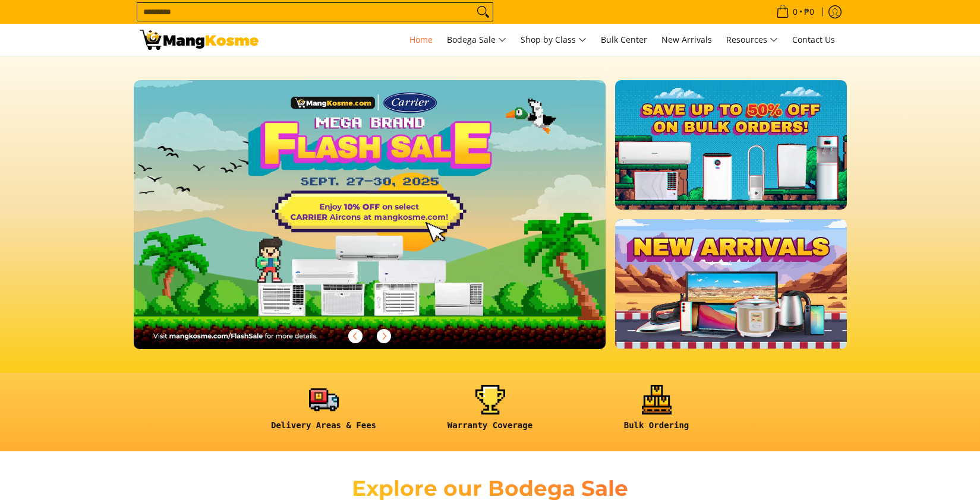 The image size is (980, 500). What do you see at coordinates (383, 337) in the screenshot?
I see `button: Next` at bounding box center [383, 337].